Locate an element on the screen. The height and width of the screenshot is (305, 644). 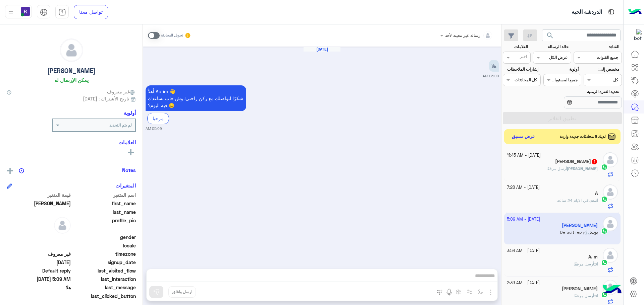
h5: A is located at coordinates (597, 194).